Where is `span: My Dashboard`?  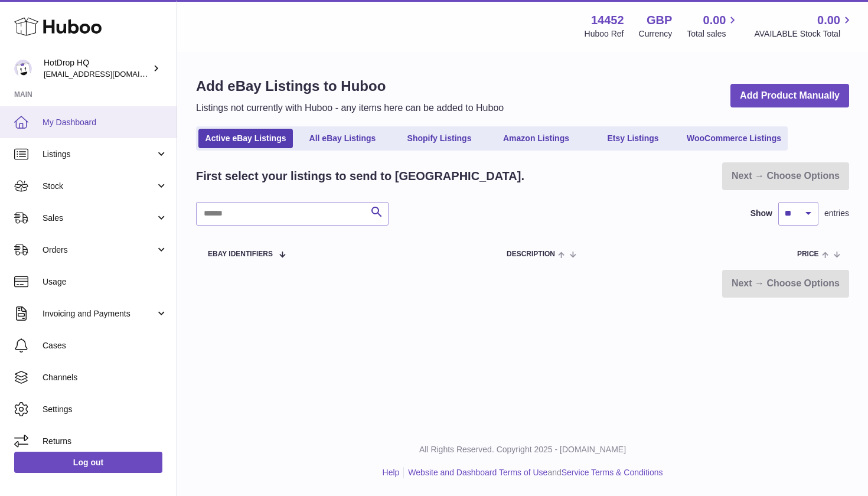 span: My Dashboard is located at coordinates (105, 122).